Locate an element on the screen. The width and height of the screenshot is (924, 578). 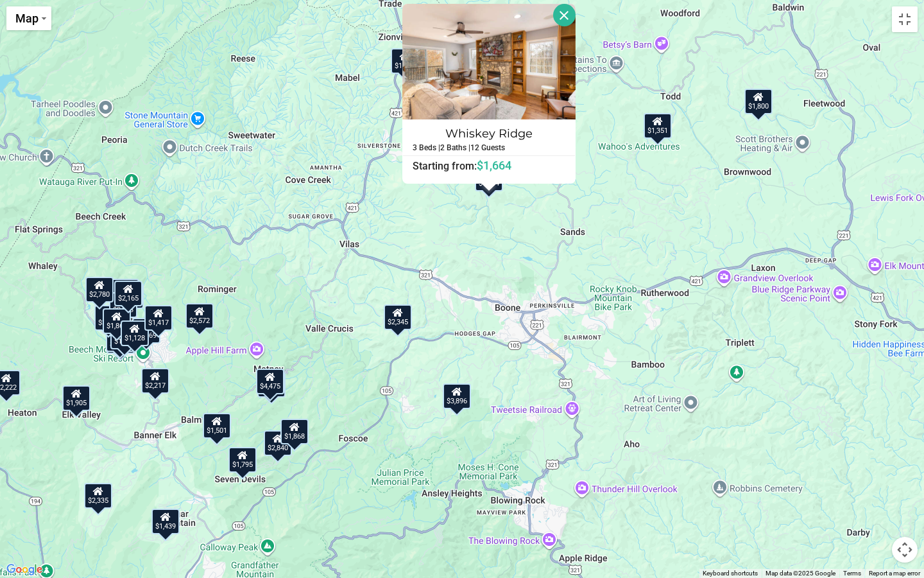
a: Whiskey Ridge Starting from: is located at coordinates (489, 146).